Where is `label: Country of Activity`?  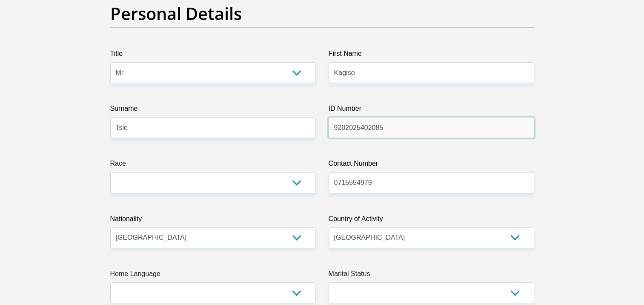
label: Country of Activity is located at coordinates (431, 221).